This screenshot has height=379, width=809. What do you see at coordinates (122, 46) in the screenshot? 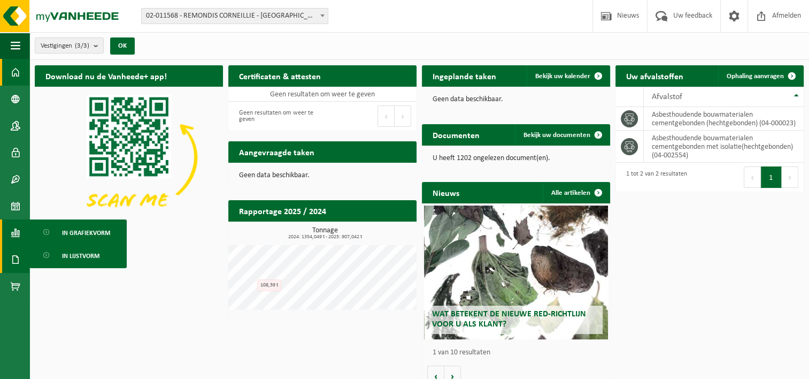
I see `button: OK` at bounding box center [122, 46].